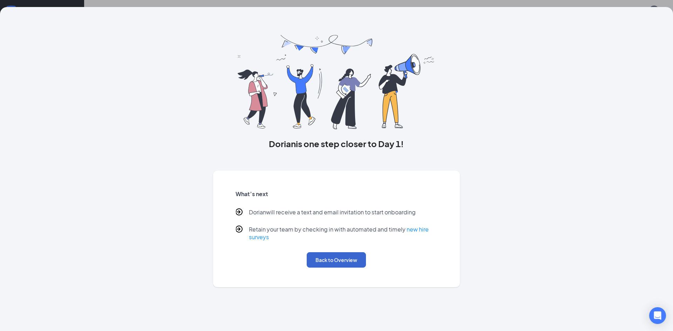  What do you see at coordinates (657, 316) in the screenshot?
I see `div: Open Intercom Messenger` at bounding box center [657, 316].